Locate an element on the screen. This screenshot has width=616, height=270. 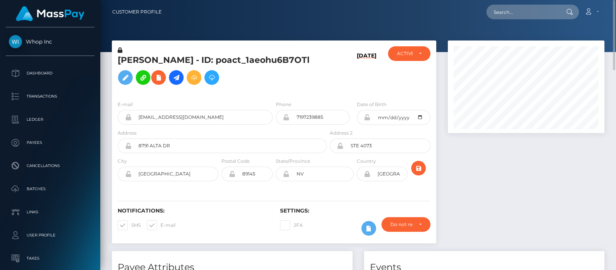
label: State/Province is located at coordinates (293, 161).